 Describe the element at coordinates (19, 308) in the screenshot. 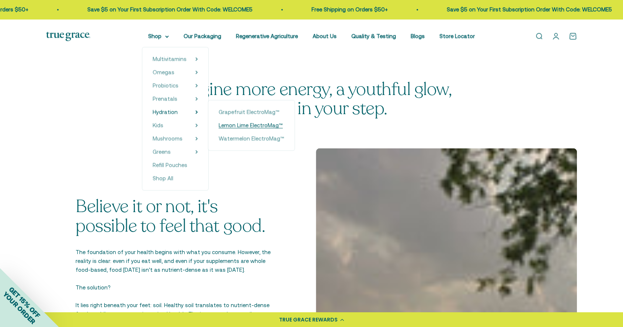

I see `span: YOUR ORDER` at that location.